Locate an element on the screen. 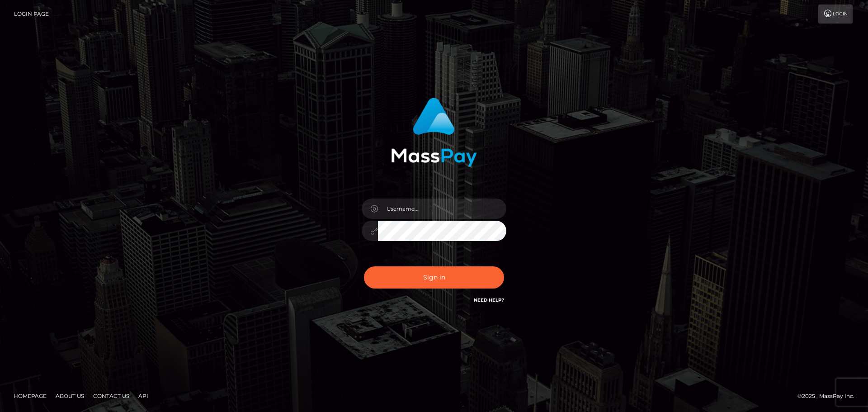 This screenshot has width=868, height=412. button: Sign in is located at coordinates (434, 277).